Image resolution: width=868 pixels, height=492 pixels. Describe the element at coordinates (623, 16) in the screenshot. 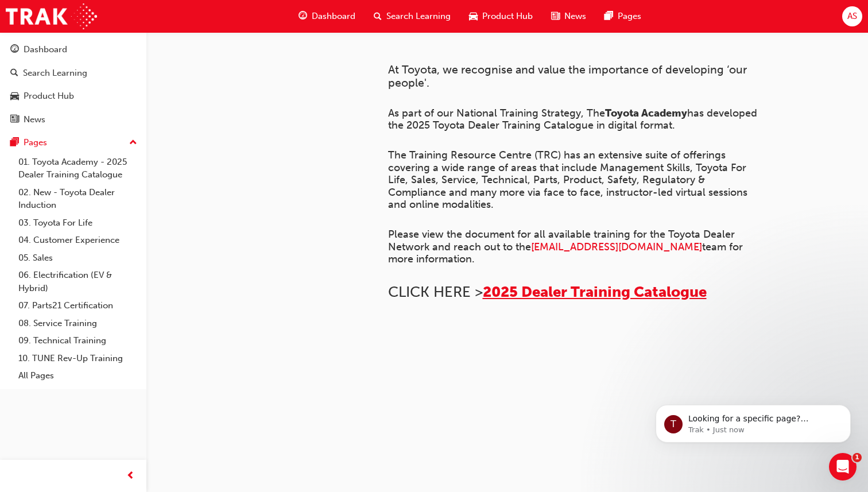

I see `a: pages-iconPages` at that location.